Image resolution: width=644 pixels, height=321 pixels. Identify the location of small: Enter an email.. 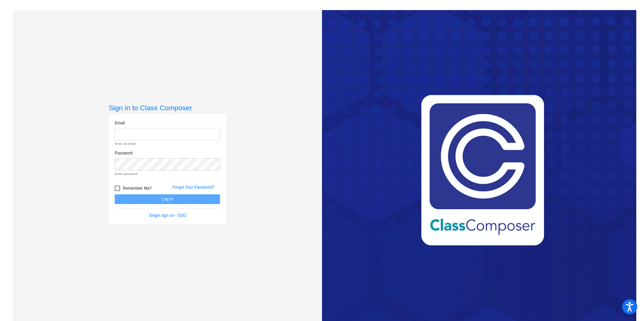
(167, 144).